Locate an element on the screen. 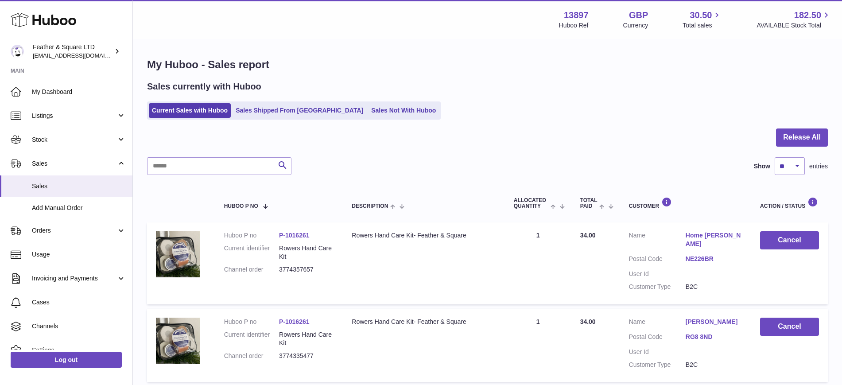 The image size is (842, 385). strong: GBP is located at coordinates (638, 15).